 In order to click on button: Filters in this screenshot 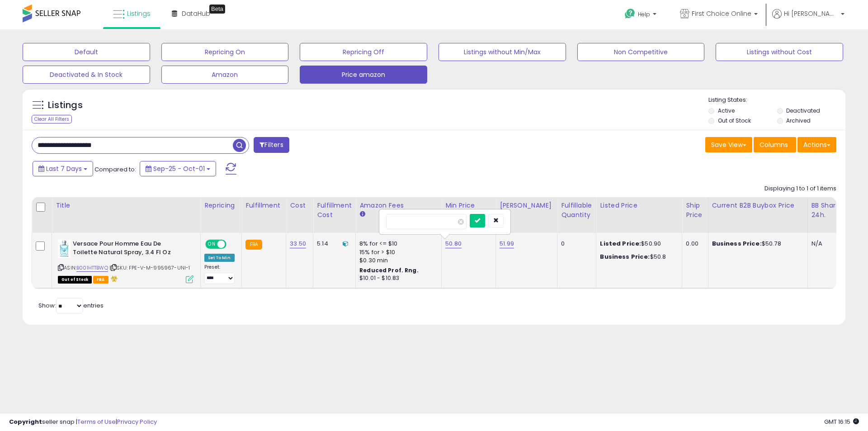, I will do `click(271, 145)`.